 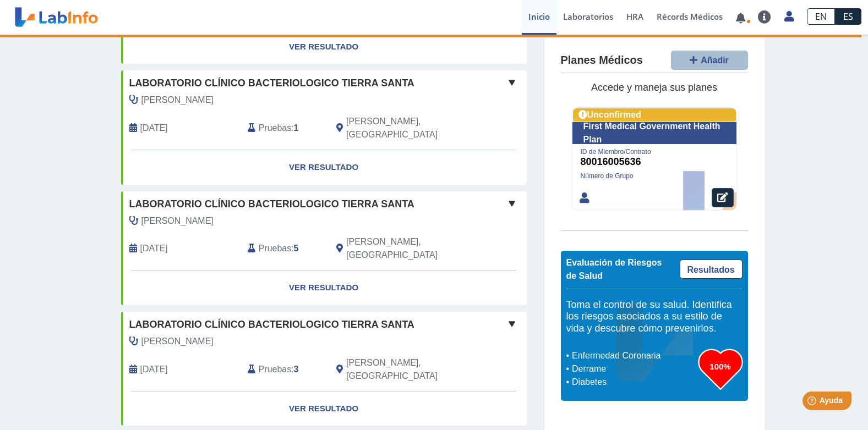 What do you see at coordinates (848, 16) in the screenshot?
I see `a: ES` at bounding box center [848, 16].